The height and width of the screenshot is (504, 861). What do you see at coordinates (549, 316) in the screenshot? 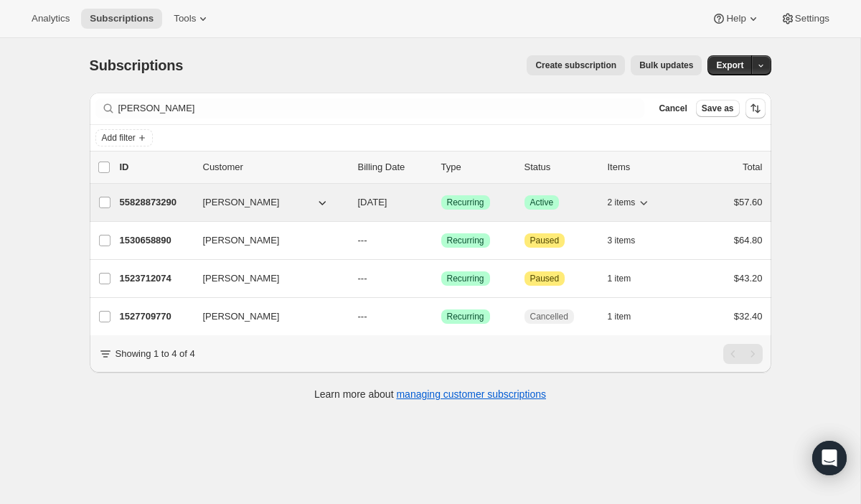
I see `span: Cancelled` at bounding box center [549, 316].